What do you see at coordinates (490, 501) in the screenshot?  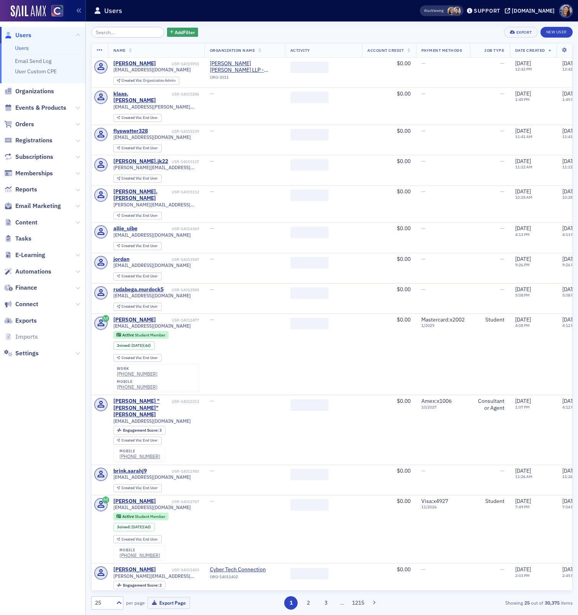 I see `div: Student` at bounding box center [490, 501].